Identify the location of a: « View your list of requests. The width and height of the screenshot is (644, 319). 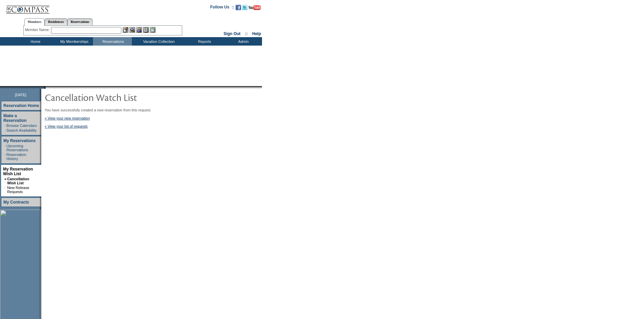
(66, 126).